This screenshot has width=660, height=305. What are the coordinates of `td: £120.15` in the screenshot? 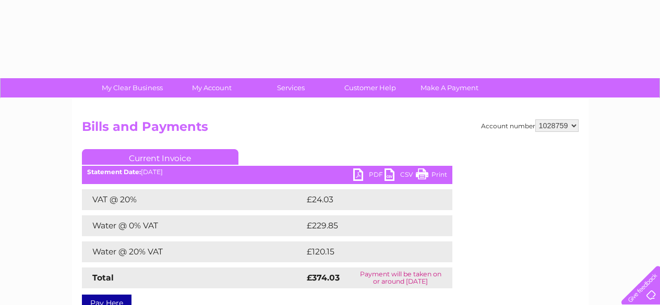 It's located at (368, 252).